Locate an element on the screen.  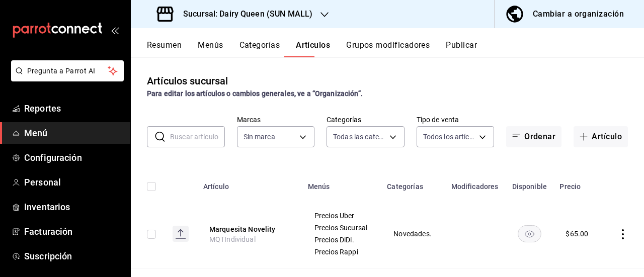
th: Disponible is located at coordinates (529, 184).